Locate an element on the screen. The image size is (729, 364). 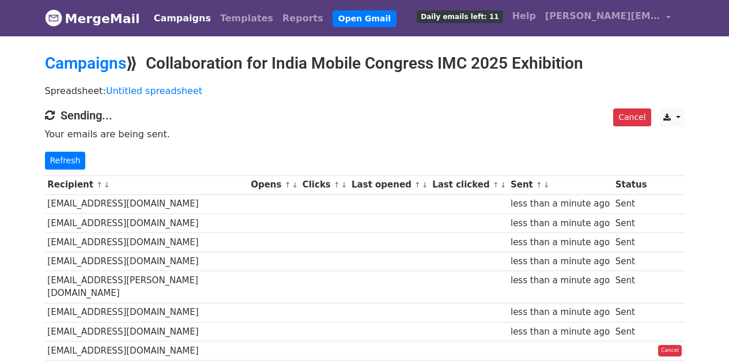
a: Reports is located at coordinates (303, 18).